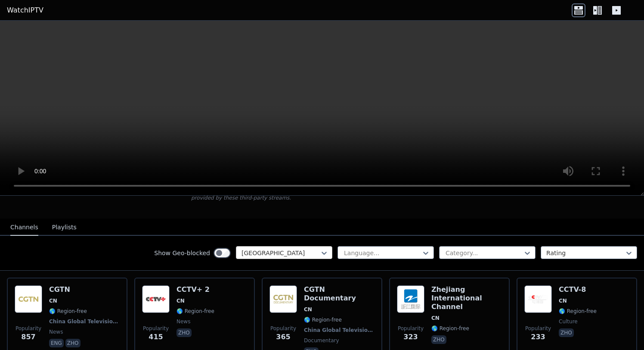 This screenshot has height=350, width=644. I want to click on span: 233, so click(538, 337).